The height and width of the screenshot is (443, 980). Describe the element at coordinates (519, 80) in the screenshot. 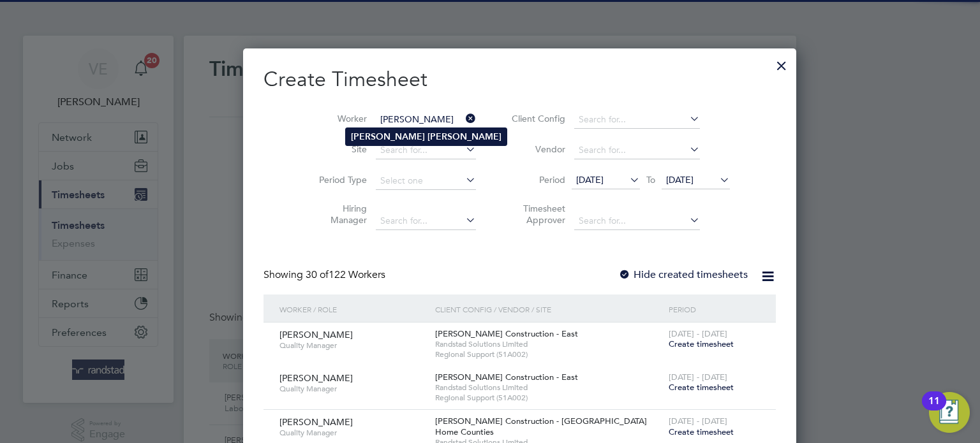

I see `h2: Create Timesheet` at that location.